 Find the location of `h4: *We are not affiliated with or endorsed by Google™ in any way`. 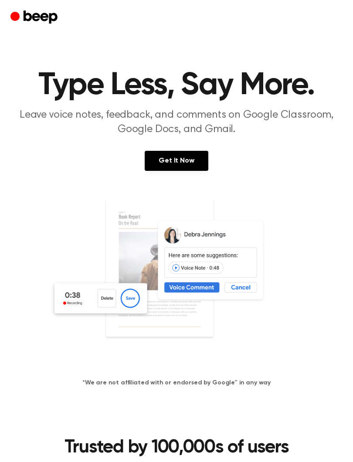

h4: *We are not affiliated with or endorsed by Google™ in any way is located at coordinates (177, 383).